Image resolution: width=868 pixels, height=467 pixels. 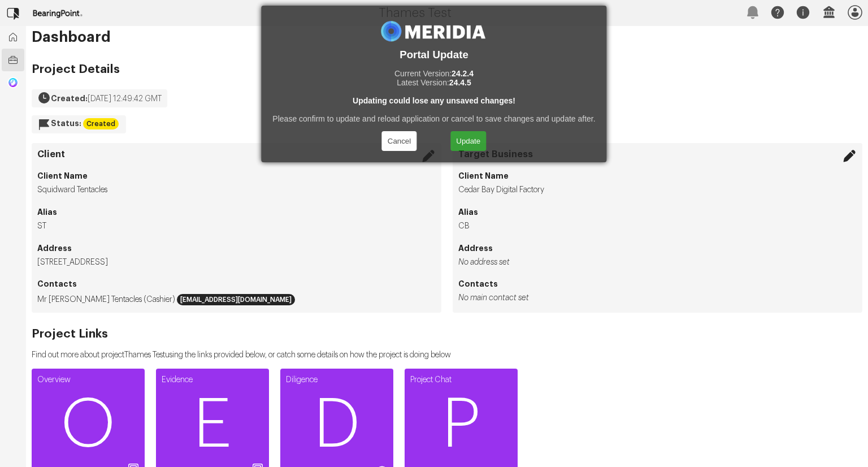 What do you see at coordinates (658, 226) in the screenshot?
I see `li: CB` at bounding box center [658, 226].